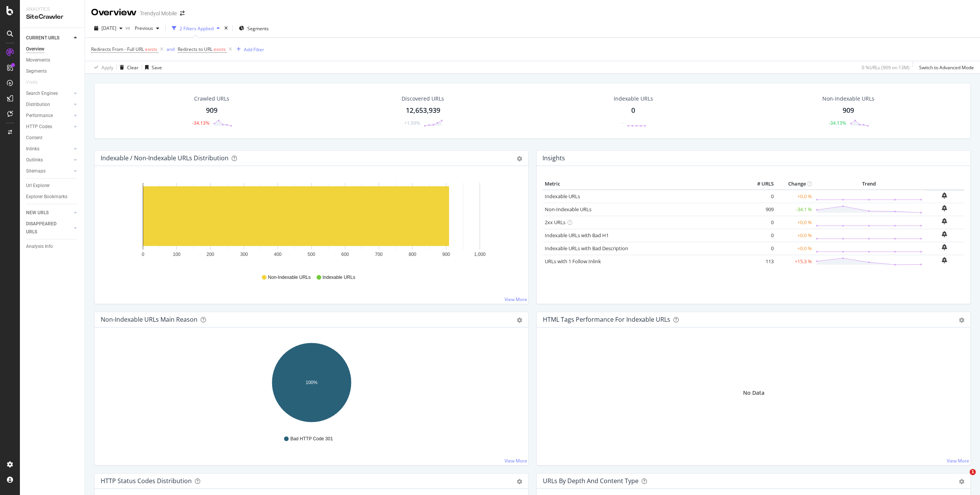 The image size is (980, 495). What do you see at coordinates (345, 255) in the screenshot?
I see `text: 600` at bounding box center [345, 255].